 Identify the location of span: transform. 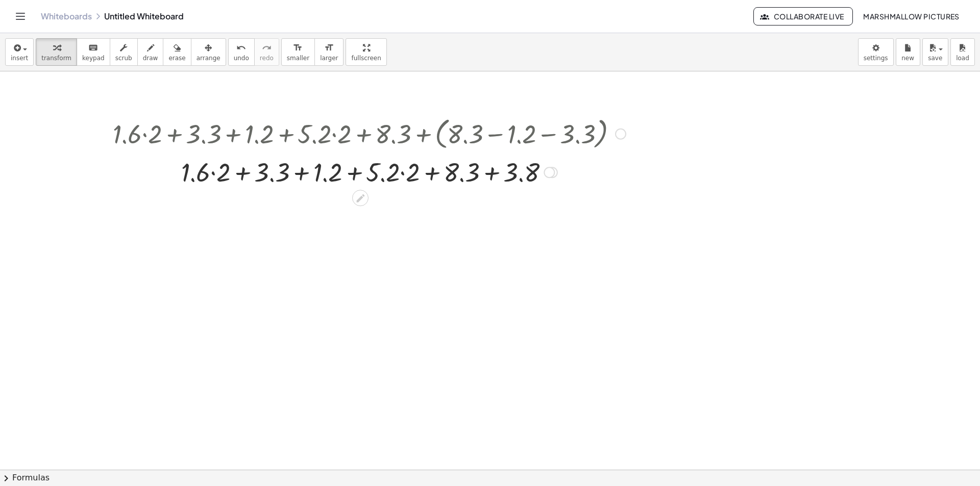
(56, 58).